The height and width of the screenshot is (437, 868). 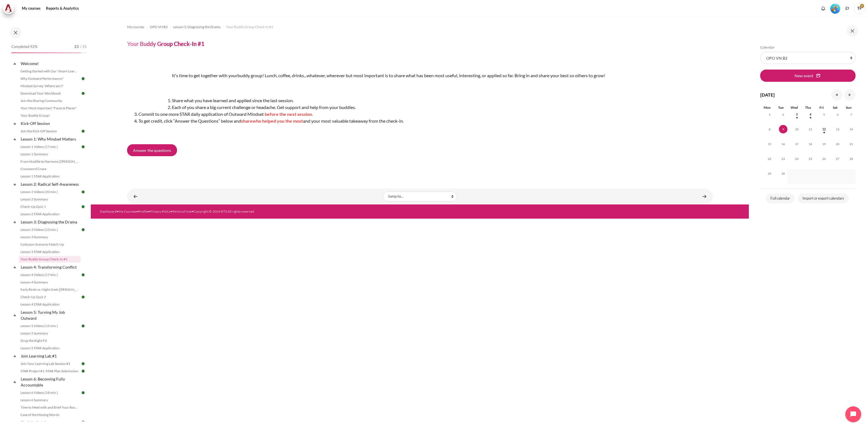 What do you see at coordinates (50, 93) in the screenshot?
I see `a: Download Your Workbook` at bounding box center [50, 93].